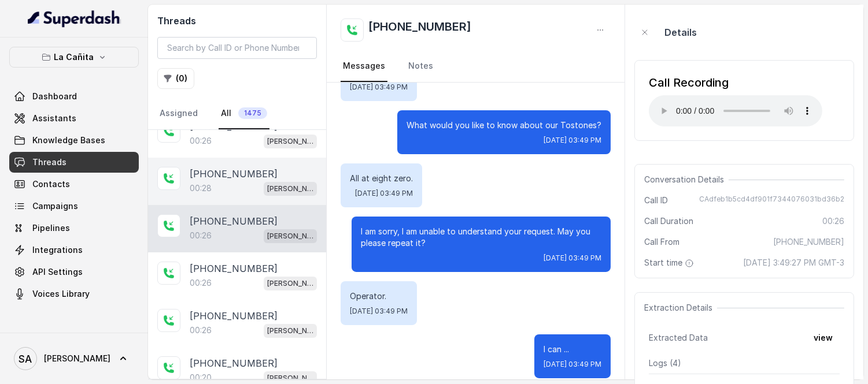  What do you see at coordinates (51, 228) in the screenshot?
I see `span: Pipelines` at bounding box center [51, 228].